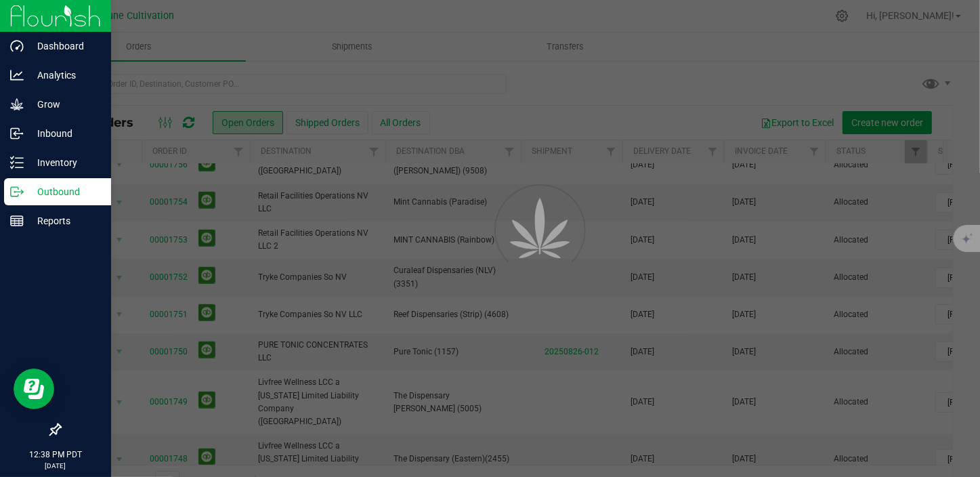  What do you see at coordinates (17, 134) in the screenshot?
I see `inline-svg: Inbound` at bounding box center [17, 134].